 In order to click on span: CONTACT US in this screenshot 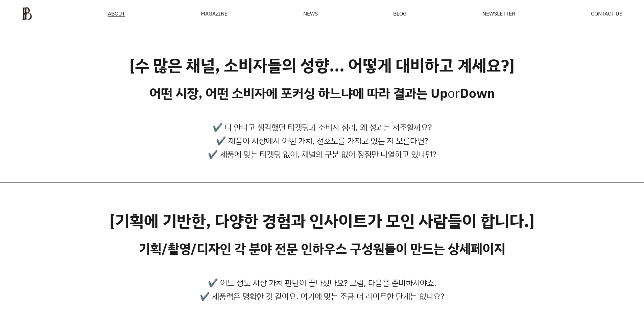, I will do `click(606, 13)`.